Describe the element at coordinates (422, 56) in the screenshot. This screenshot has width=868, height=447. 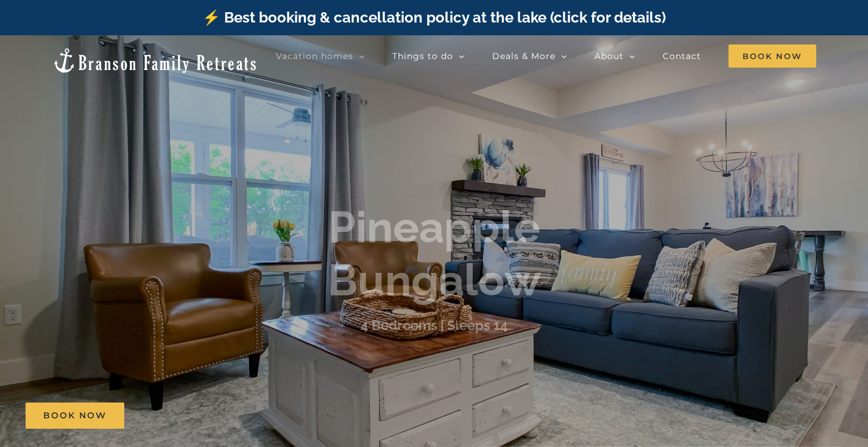
I see `span: Things to do` at that location.